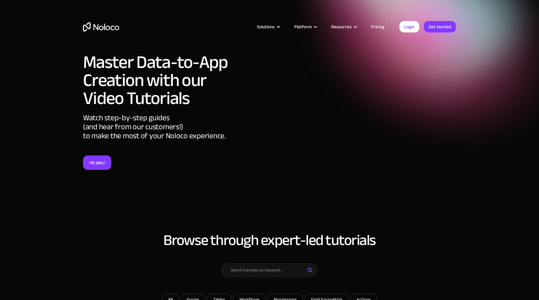 This screenshot has height=300, width=539. Describe the element at coordinates (270, 240) in the screenshot. I see `h2: Browse through expert-led tutorials` at that location.